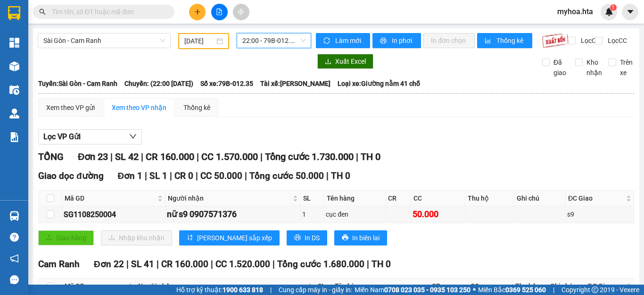 The image size is (644, 295). Describe the element at coordinates (349, 40) in the screenshot. I see `span: Làm mới` at that location.